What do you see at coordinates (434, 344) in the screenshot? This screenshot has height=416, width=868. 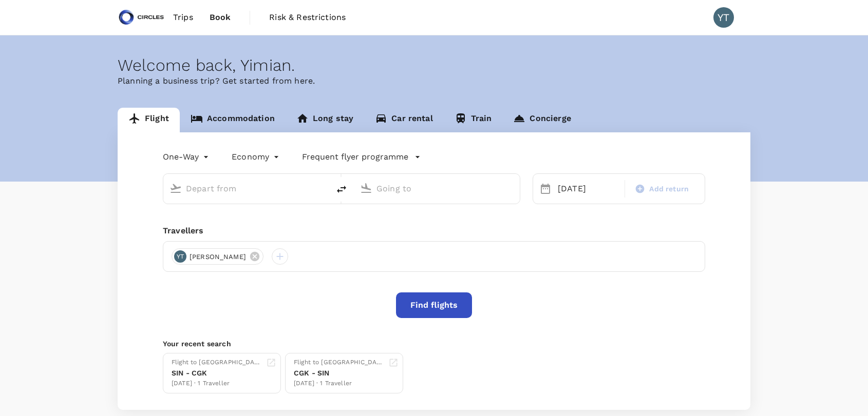 I see `p: Your recent search` at bounding box center [434, 344].